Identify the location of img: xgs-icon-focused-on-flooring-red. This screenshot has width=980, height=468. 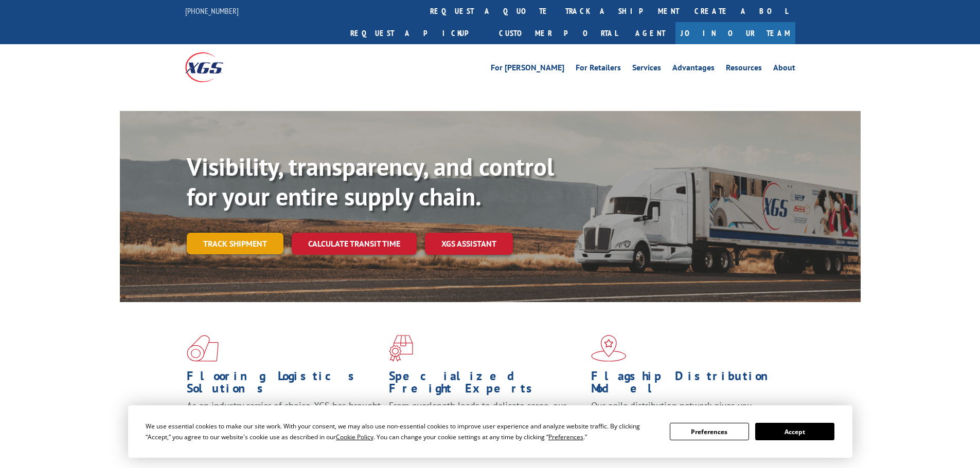
(401, 348).